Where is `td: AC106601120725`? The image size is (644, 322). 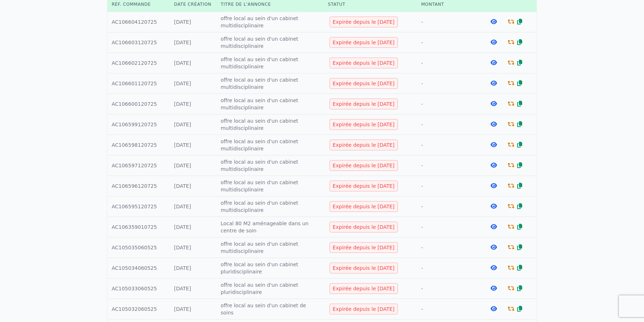
td: AC106601120725 is located at coordinates (139, 84).